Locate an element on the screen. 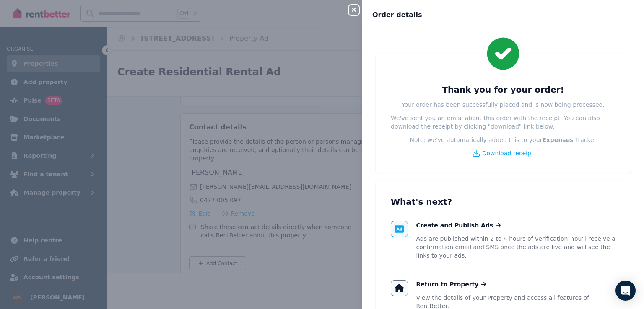  p: Note: we've automatically added this to your Tracker is located at coordinates (503, 140).